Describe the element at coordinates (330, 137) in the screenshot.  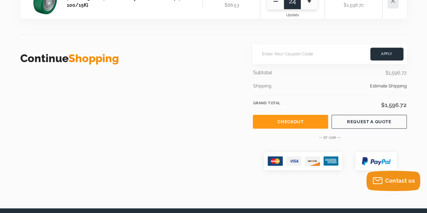
I see `p: -- or use --` at that location.